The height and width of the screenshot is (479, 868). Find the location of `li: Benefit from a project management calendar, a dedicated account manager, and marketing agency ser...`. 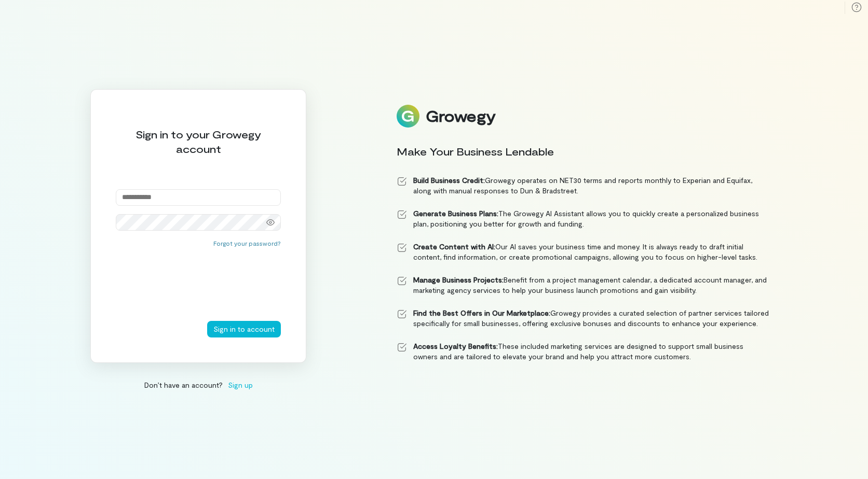

li: Benefit from a project management calendar, a dedicated account manager, and marketing agency ser... is located at coordinates (583, 285).